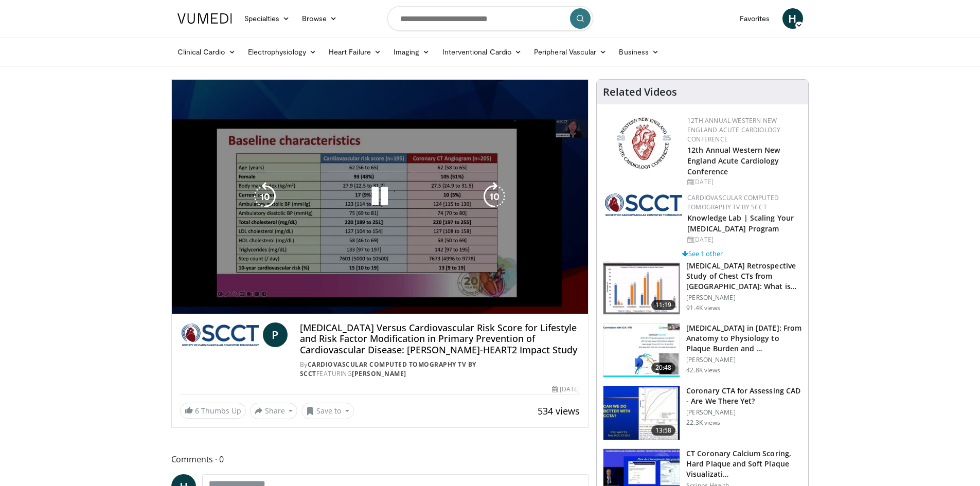  Describe the element at coordinates (197, 411) in the screenshot. I see `span: 6` at that location.